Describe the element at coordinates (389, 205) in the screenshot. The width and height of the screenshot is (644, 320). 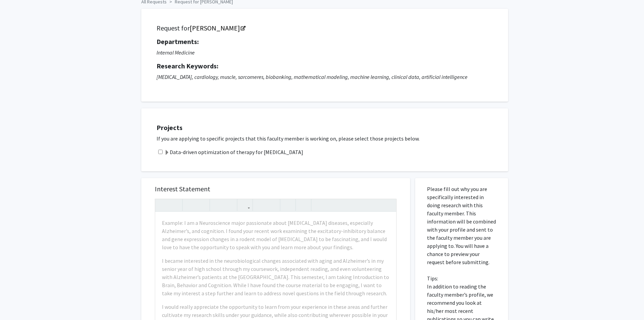
I see `button: Fullscreen` at that location.